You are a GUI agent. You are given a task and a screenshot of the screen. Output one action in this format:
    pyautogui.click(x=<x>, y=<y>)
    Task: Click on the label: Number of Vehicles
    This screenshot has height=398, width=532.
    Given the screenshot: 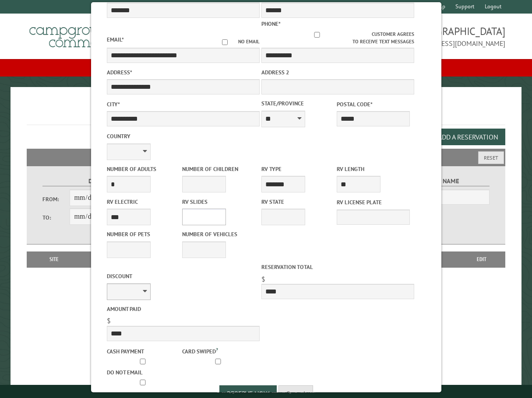 What is the action you would take?
    pyautogui.click(x=218, y=234)
    